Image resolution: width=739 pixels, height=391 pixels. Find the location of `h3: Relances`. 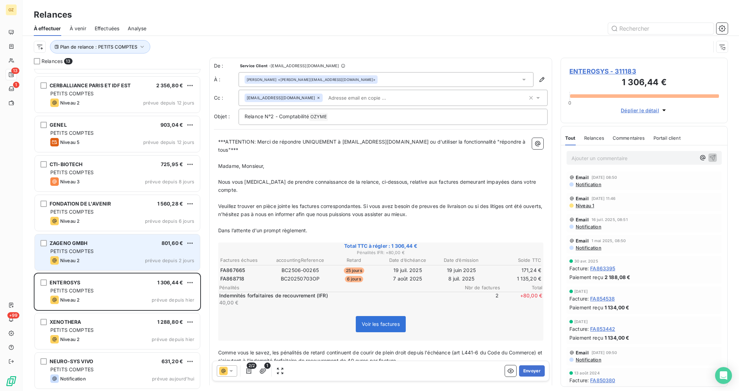

h3: Relances is located at coordinates (53, 15).